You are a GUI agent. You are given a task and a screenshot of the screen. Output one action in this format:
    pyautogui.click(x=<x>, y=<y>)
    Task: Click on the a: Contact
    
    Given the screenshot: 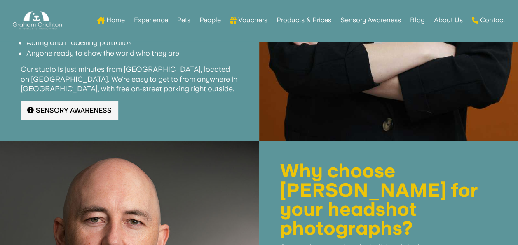 What is the action you would take?
    pyautogui.click(x=488, y=20)
    